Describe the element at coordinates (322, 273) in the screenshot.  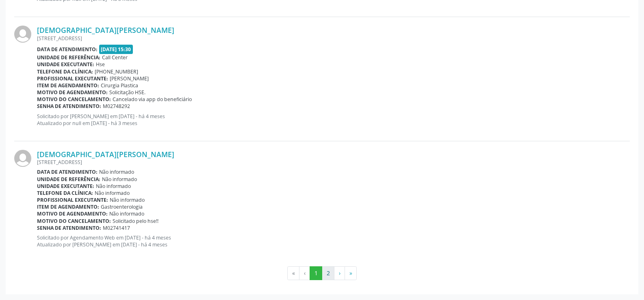
I see `ul: Pagination` at that location.